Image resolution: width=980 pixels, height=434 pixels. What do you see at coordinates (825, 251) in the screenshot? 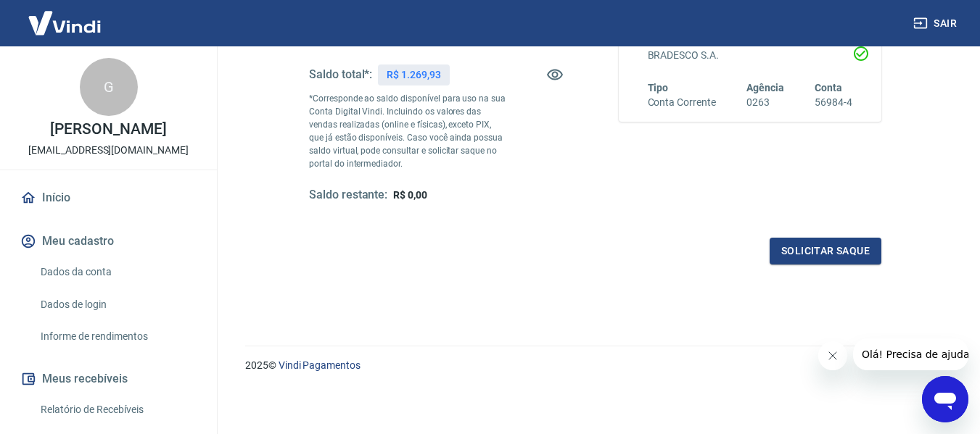
I see `button: Solicitar saque` at bounding box center [825, 251].